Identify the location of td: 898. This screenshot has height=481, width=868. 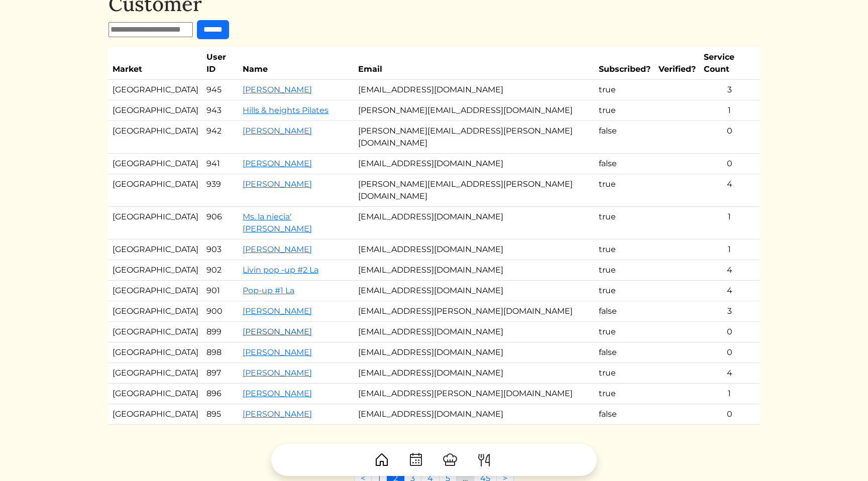
(220, 352).